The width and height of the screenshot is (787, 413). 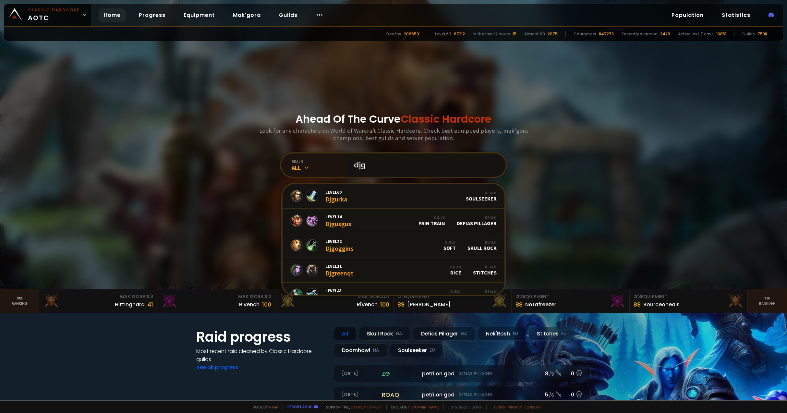 I want to click on a: Level60DjgurkaRealmSoulseeker, so click(x=394, y=196).